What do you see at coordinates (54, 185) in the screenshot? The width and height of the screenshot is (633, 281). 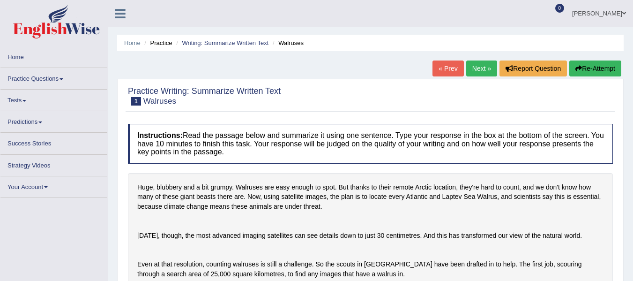 I see `a: Your Account` at bounding box center [54, 185].